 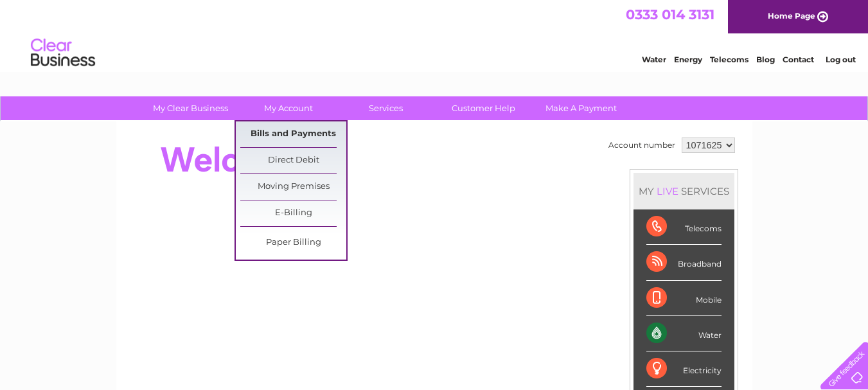 I want to click on div: Electricity, so click(x=683, y=369).